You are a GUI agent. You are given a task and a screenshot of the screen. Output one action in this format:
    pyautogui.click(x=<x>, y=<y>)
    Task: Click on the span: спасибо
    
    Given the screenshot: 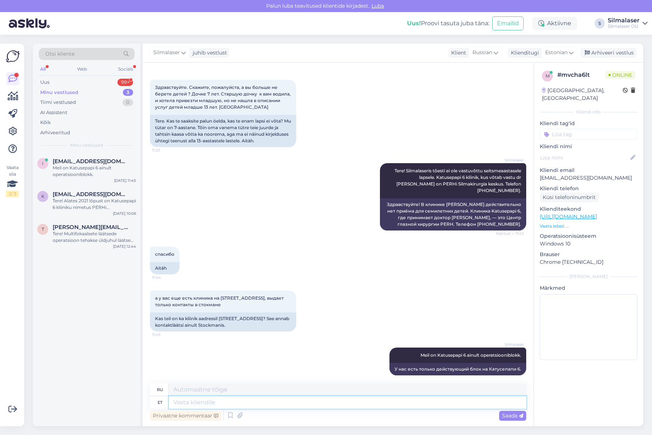 What is the action you would take?
    pyautogui.click(x=165, y=254)
    